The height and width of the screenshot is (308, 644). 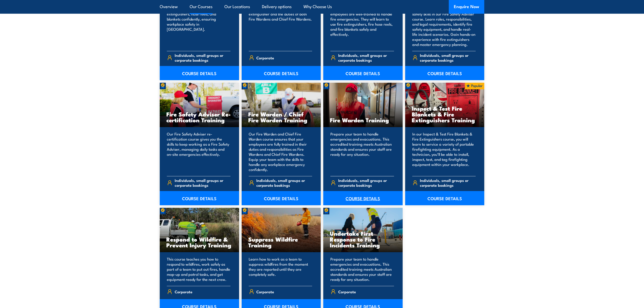 I want to click on p: Our Fire Combo Awareness Day includes training on how to use a fire extinguisher and the duties o..., so click(x=280, y=24).